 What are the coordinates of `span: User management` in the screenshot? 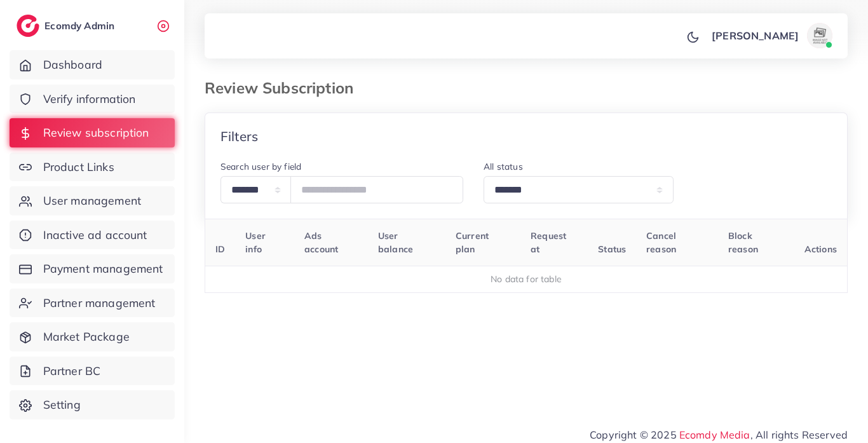 It's located at (92, 201).